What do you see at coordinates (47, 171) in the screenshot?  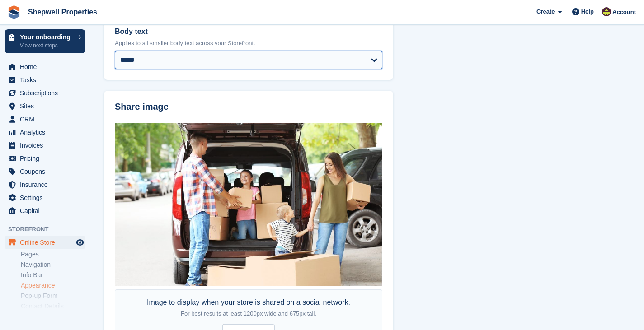 I see `span: Coupons` at bounding box center [47, 171].